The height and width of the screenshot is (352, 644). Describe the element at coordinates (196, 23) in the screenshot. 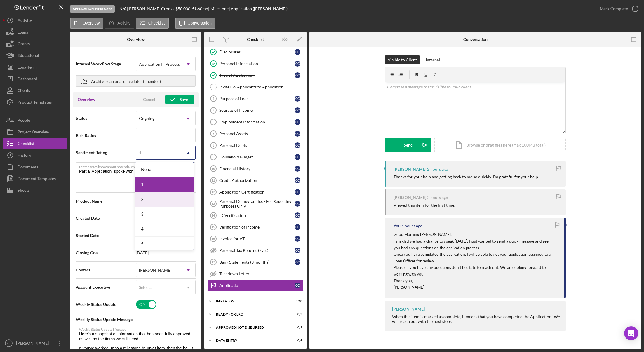

I see `button: Conversation` at that location.